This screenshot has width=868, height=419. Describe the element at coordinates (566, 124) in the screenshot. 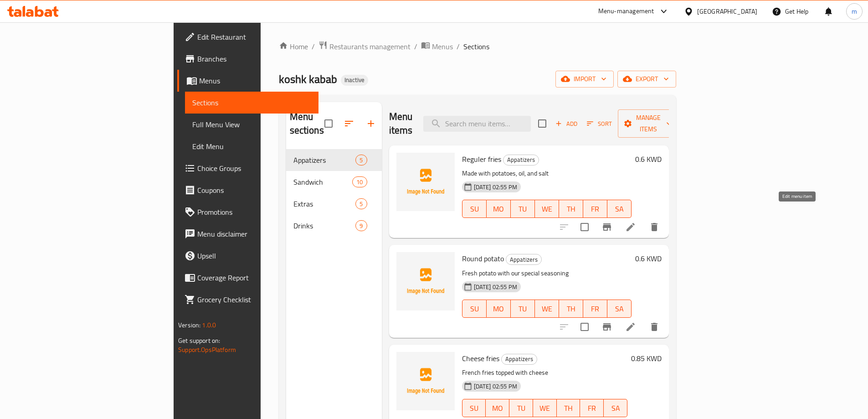

I see `span: Add item` at that location.